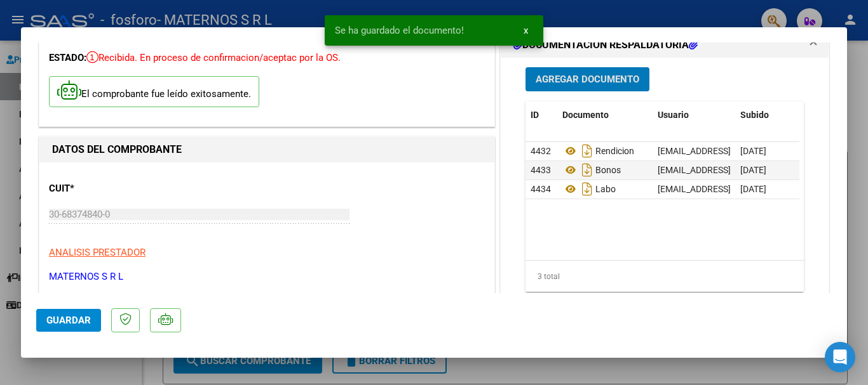 This screenshot has height=385, width=868. Describe the element at coordinates (664, 189) in the screenshot. I see `div: DOCUMENTACIÓN RESPALDATORIA` at that location.